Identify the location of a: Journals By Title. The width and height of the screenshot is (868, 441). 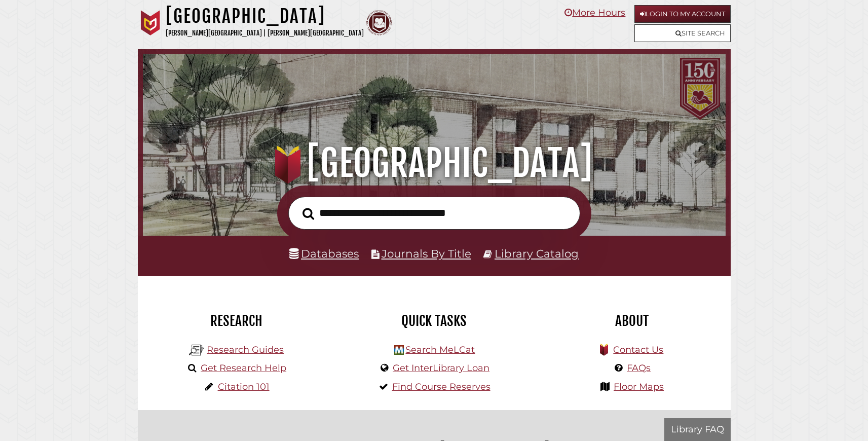
(426, 253).